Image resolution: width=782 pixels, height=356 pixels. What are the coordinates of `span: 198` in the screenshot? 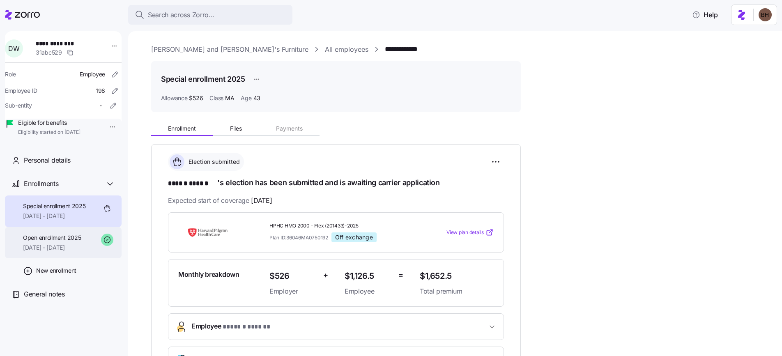 It's located at (100, 91).